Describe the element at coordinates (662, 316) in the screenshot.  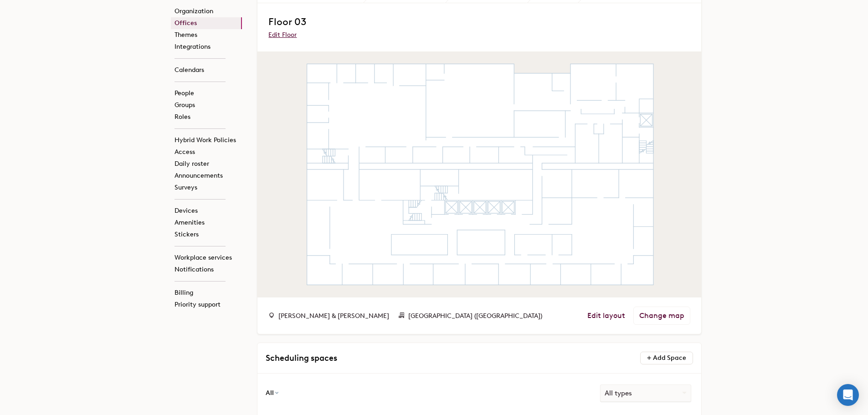
I see `a: Change map` at that location.